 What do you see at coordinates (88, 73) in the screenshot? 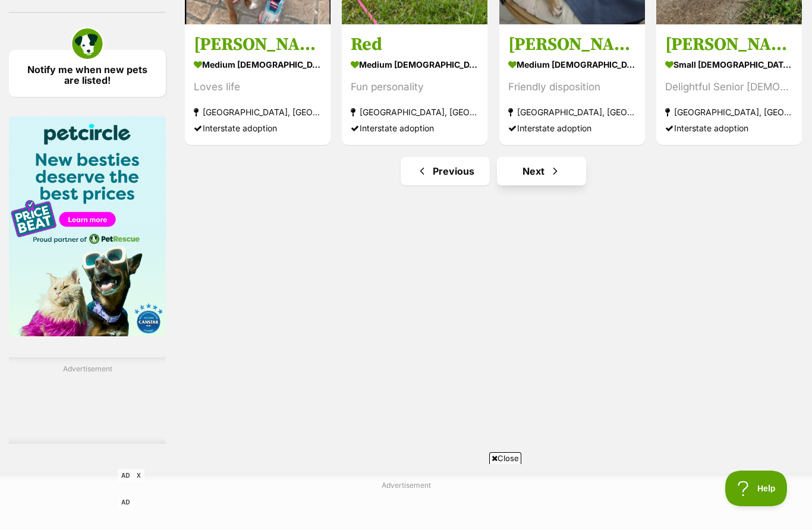
I see `a: Notify me when new pets are listed!` at bounding box center [88, 73].